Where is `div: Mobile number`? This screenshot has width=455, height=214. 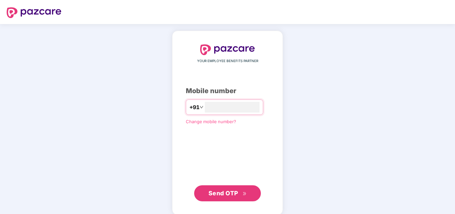 div: Mobile number is located at coordinates (228, 91).